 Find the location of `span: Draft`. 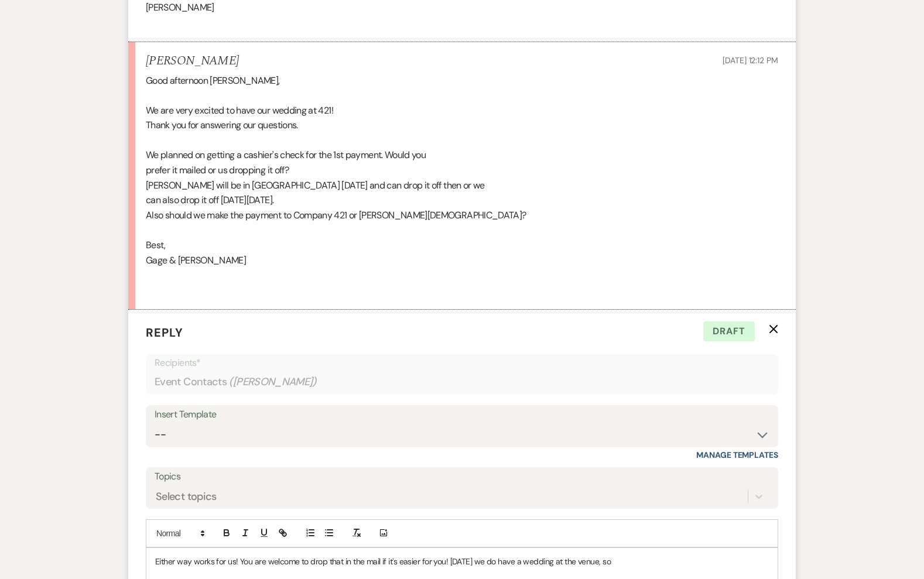

span: Draft is located at coordinates (729, 331).